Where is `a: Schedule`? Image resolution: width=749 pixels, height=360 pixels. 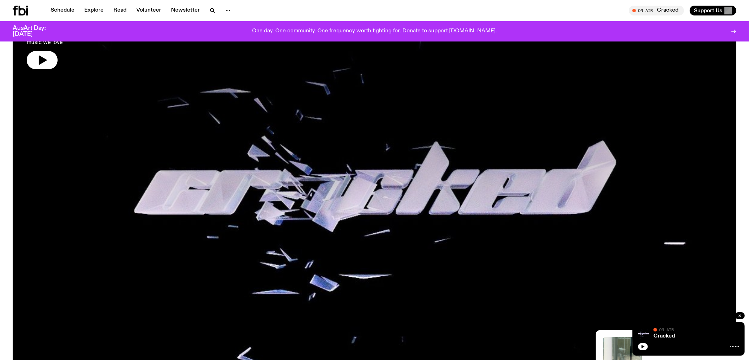
a: Schedule is located at coordinates (63, 11).